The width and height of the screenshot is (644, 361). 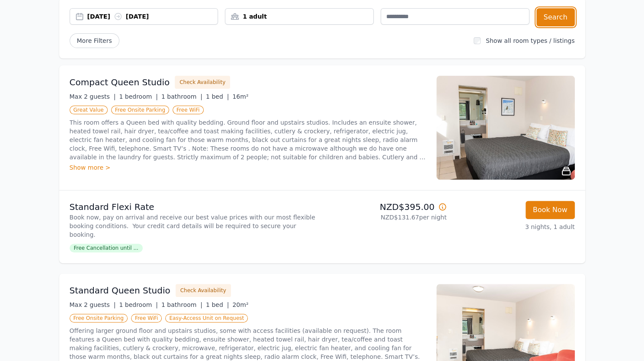 I want to click on p: 3 nights, 1 adult, so click(x=514, y=227).